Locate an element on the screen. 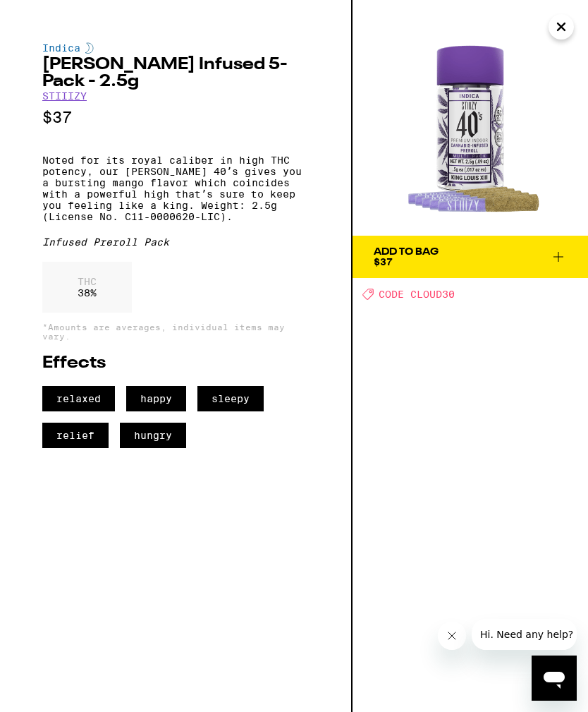  span: hungry is located at coordinates (153, 435).